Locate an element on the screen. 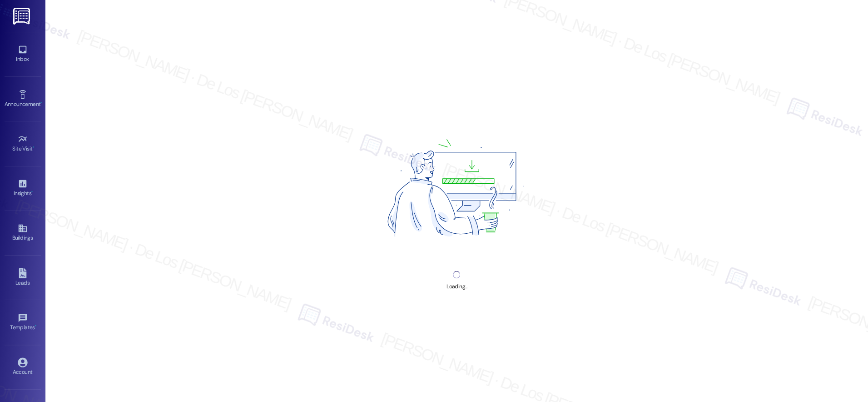  a: Account is located at coordinates (22, 367).